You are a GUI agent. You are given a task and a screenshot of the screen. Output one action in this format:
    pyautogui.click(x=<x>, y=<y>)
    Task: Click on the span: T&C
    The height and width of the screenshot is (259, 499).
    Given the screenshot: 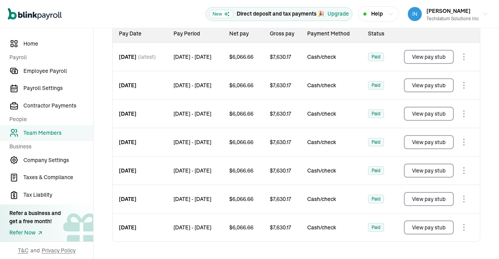 What is the action you would take?
    pyautogui.click(x=23, y=251)
    